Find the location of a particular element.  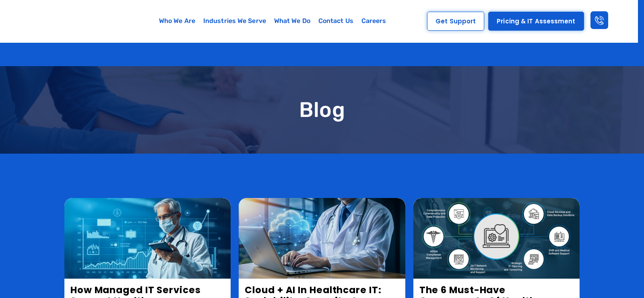

a: Get Support is located at coordinates (456, 21).